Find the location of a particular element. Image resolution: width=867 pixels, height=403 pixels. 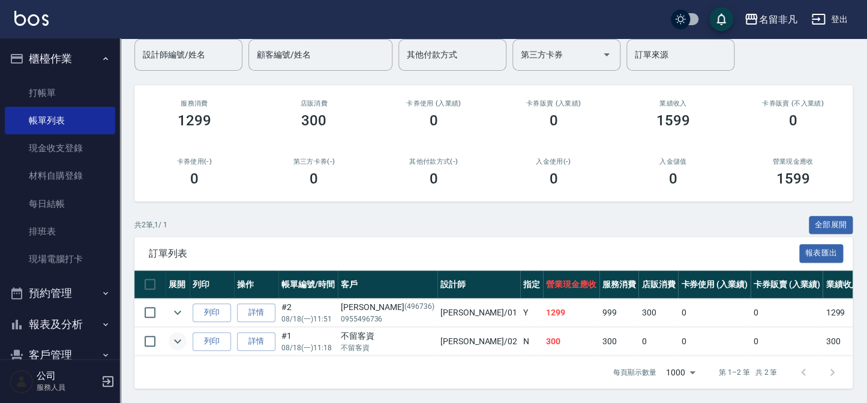

a: 打帳單 is located at coordinates (60, 93).